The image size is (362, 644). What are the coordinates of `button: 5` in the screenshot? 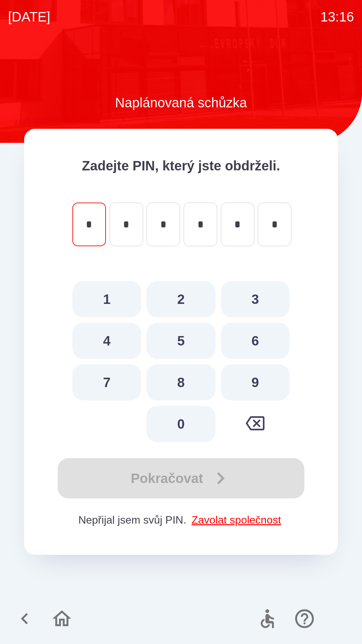 It's located at (181, 341).